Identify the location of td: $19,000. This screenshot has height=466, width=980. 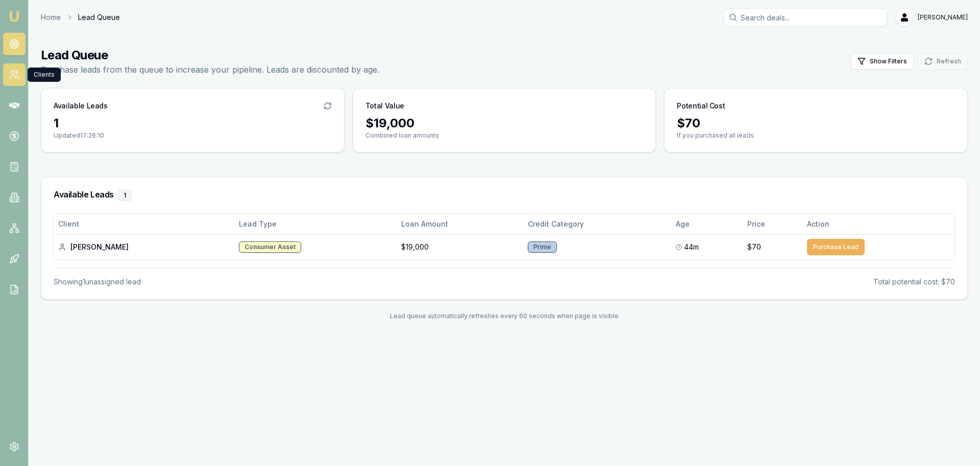
(461, 246).